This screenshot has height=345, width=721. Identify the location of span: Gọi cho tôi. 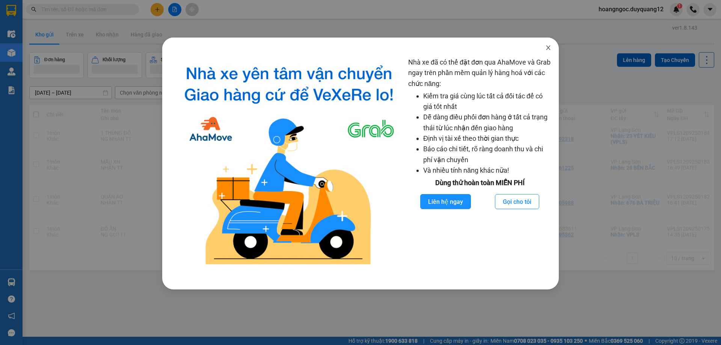
(517, 202).